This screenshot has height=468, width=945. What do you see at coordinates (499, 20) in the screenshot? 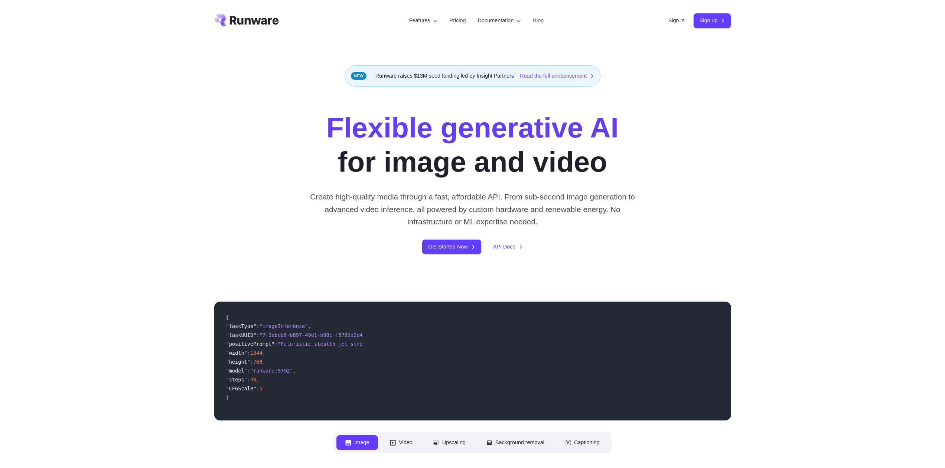
I see `label: Documentation` at bounding box center [499, 20].